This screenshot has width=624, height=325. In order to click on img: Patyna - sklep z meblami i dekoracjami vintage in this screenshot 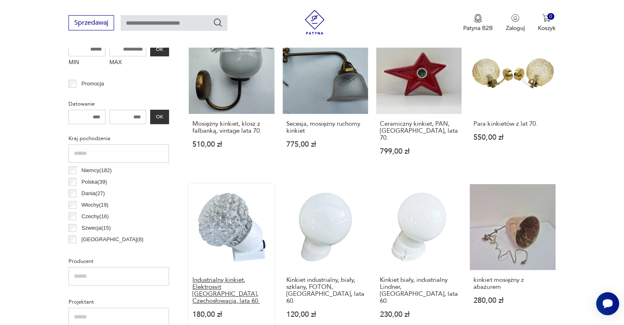, I will do `click(315, 22)`.